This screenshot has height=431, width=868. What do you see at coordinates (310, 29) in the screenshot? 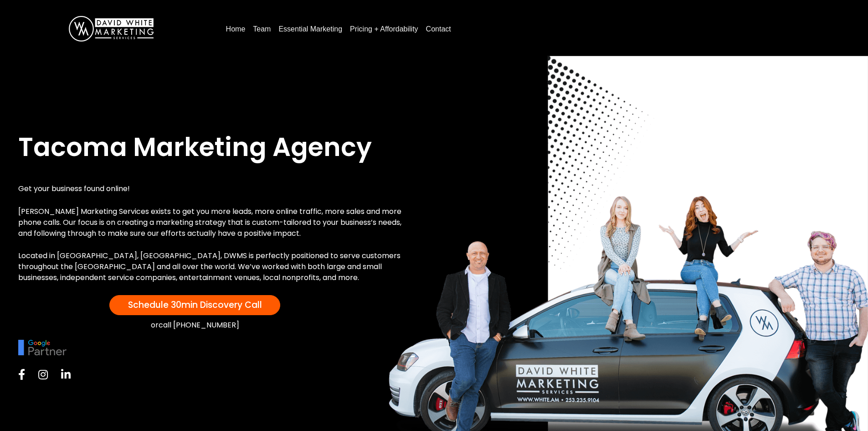
I see `a: Essential Marketing` at bounding box center [310, 29].